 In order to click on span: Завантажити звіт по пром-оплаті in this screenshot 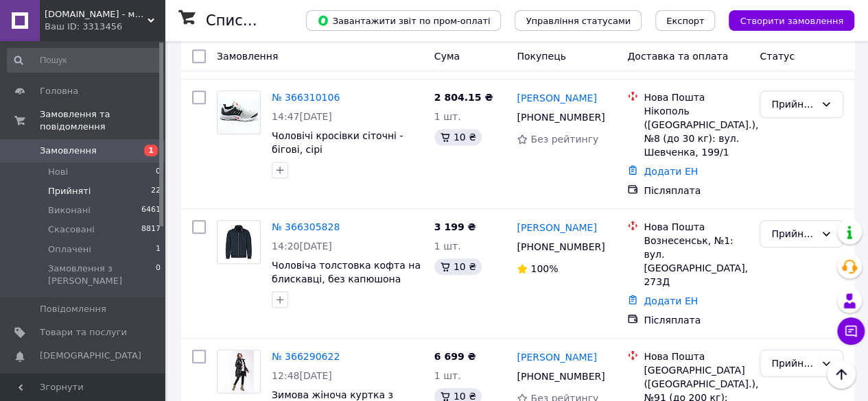, I will do `click(404, 20)`.